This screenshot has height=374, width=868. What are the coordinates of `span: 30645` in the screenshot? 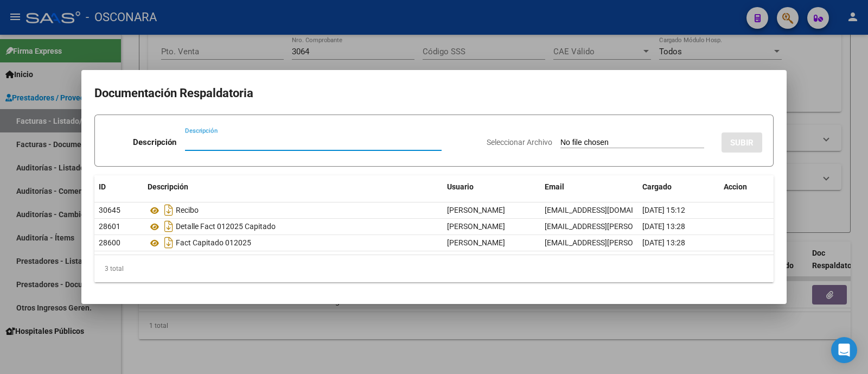 It's located at (110, 210).